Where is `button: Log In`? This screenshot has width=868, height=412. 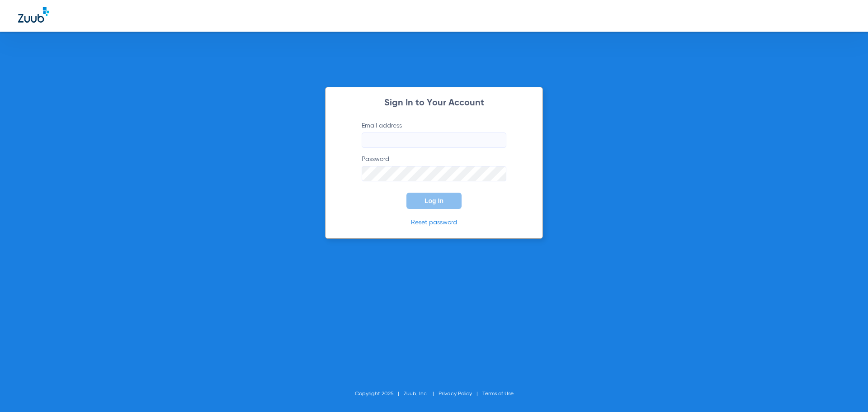 button: Log In is located at coordinates (434, 201).